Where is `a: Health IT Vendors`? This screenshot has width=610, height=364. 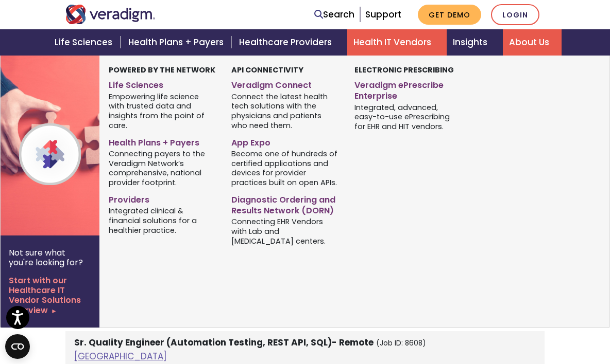 a: Health IT Vendors is located at coordinates (396, 42).